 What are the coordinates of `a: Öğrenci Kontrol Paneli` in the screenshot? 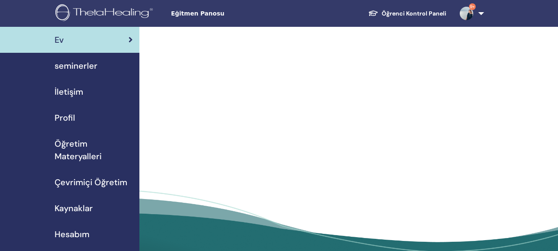 It's located at (407, 13).